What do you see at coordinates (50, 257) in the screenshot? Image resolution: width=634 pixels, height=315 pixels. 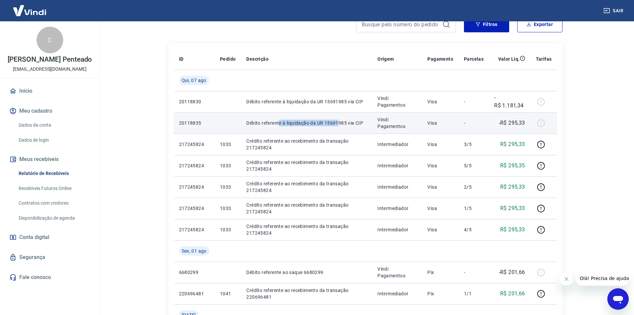 I see `a: Segurança` at bounding box center [50, 257].